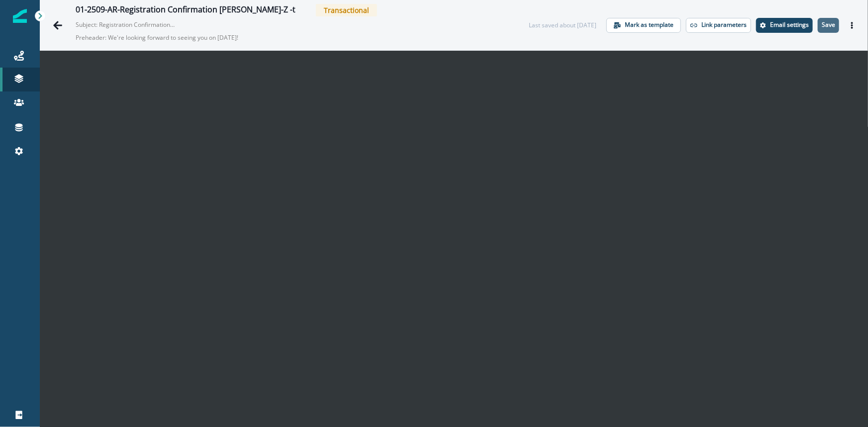 The image size is (868, 427). I want to click on p: Subject: Registration Confirmation: Mural Executive Symposium, so click(125, 23).